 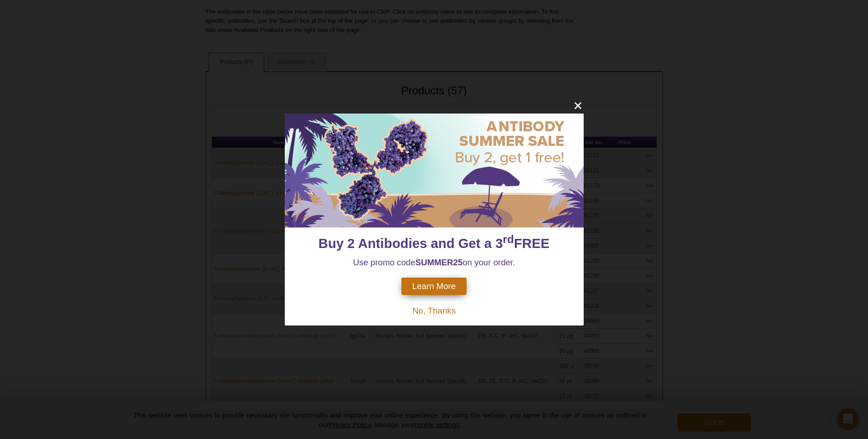 I want to click on button: close, so click(x=578, y=105).